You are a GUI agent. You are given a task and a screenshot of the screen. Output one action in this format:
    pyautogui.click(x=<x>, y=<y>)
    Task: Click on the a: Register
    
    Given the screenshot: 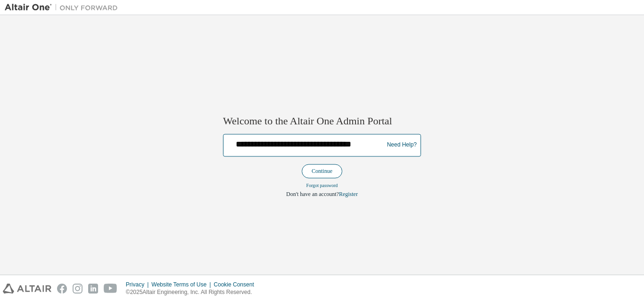 What is the action you would take?
    pyautogui.click(x=348, y=194)
    